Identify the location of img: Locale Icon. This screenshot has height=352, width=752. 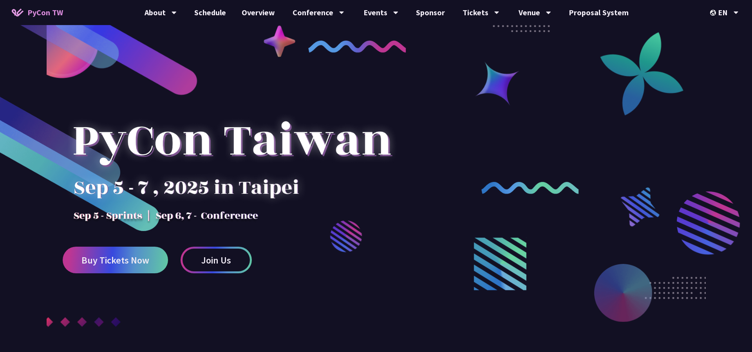
(714, 13).